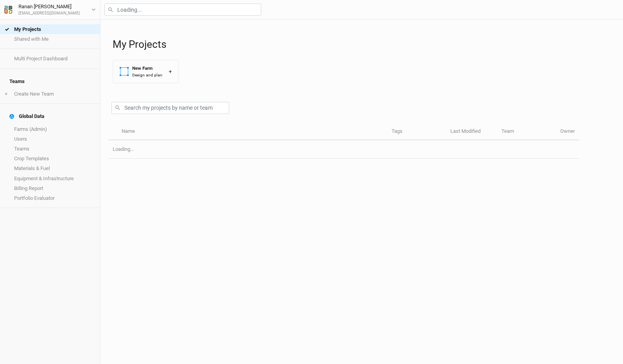 This screenshot has width=623, height=364. I want to click on input: Search my projects by name or team, so click(170, 108).